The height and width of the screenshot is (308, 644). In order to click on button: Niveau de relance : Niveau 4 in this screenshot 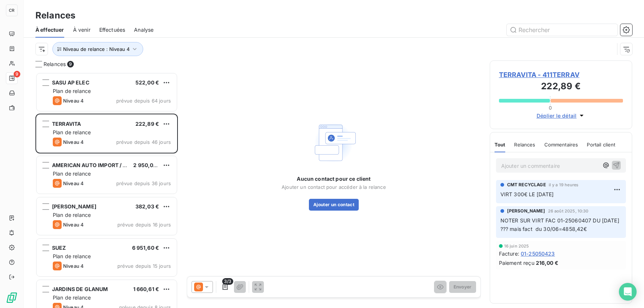, I will do `click(98, 49)`.